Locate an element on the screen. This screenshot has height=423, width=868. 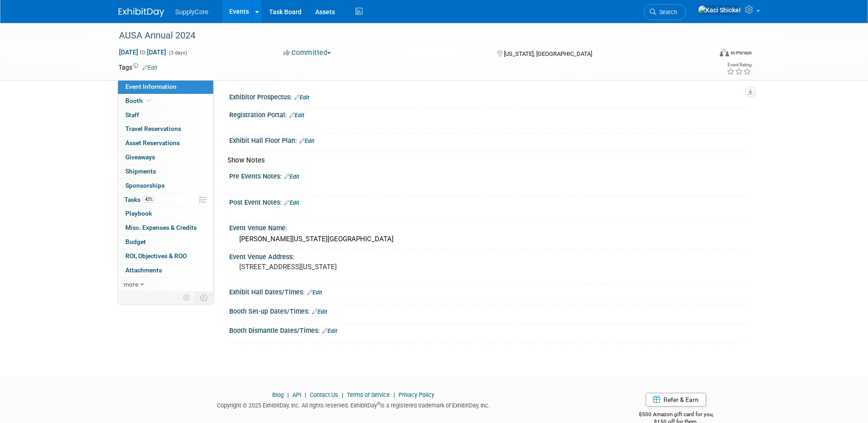
span: Attachments is located at coordinates (144, 270).